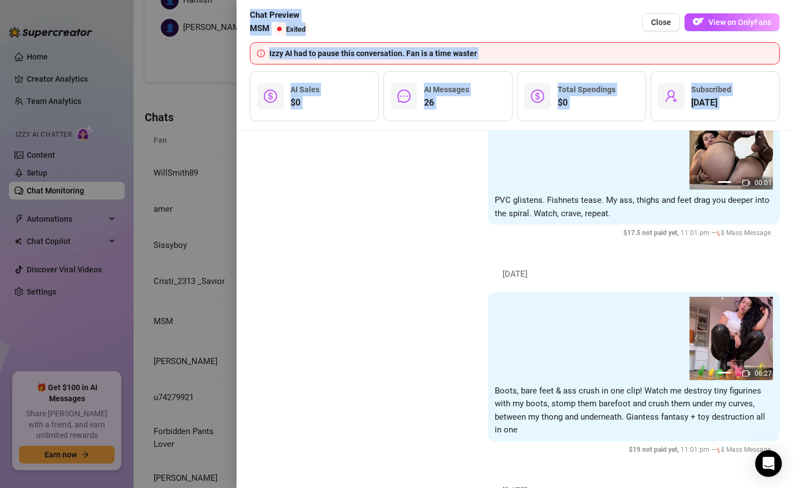 This screenshot has width=793, height=488. What do you see at coordinates (586, 90) in the screenshot?
I see `span: Total Spendings` at bounding box center [586, 90].